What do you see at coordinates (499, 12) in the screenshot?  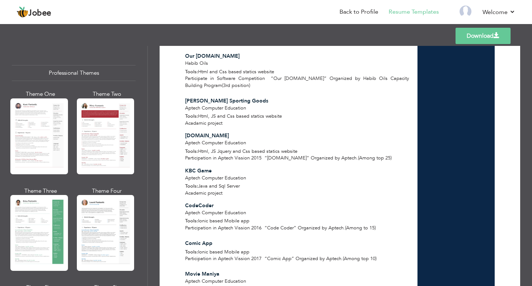 I see `a: Welcome` at bounding box center [499, 12].